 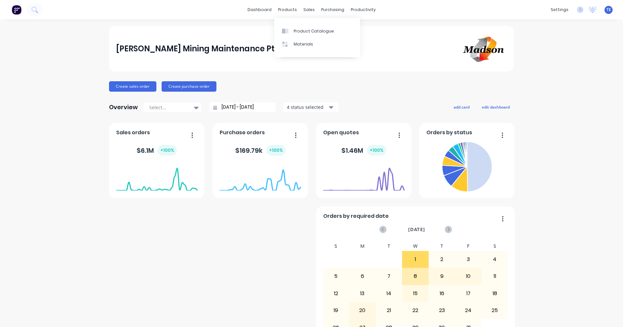 I want to click on span: Sales orders, so click(x=133, y=132).